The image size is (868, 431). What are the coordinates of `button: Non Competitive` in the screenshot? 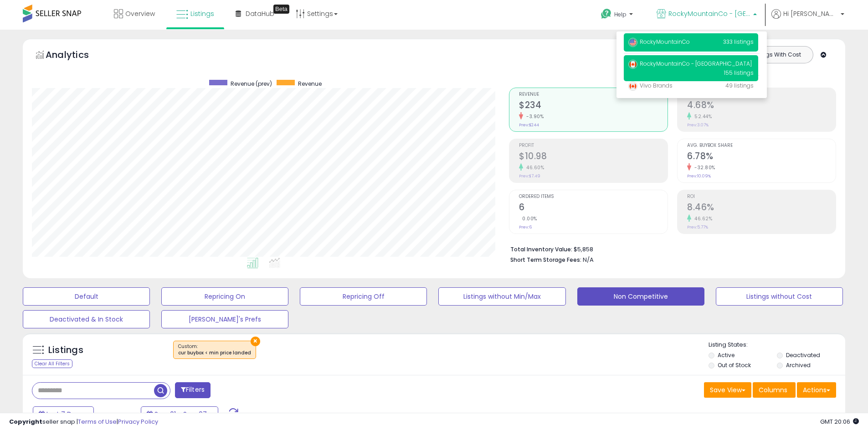 It's located at (641, 296).